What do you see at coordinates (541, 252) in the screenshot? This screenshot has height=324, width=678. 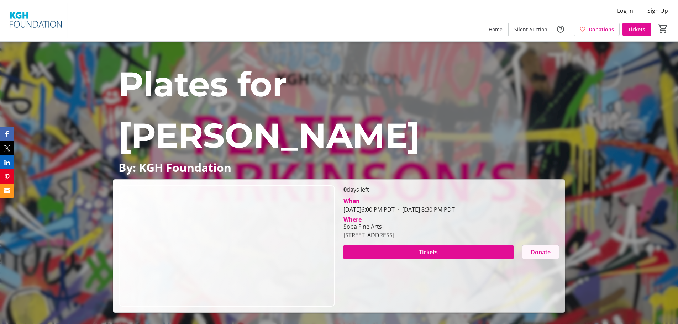 I see `button: Donate` at bounding box center [541, 252].